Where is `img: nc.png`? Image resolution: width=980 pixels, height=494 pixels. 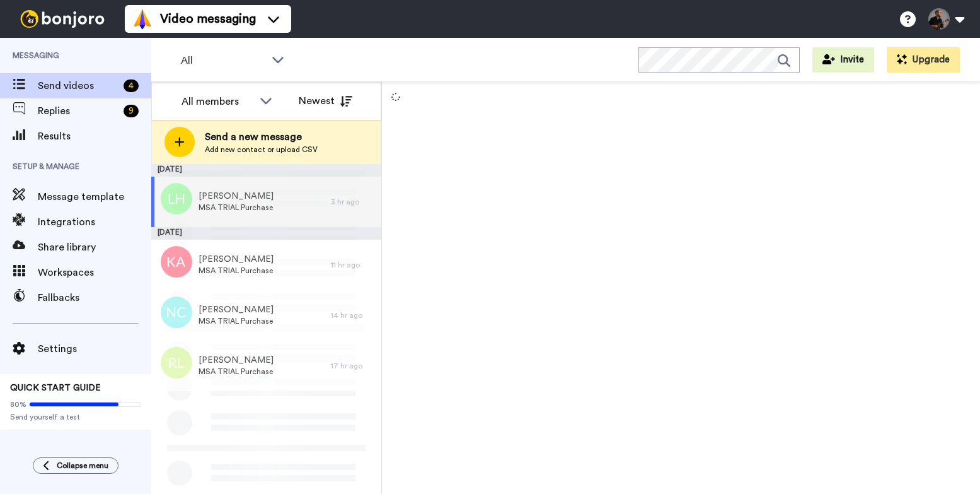
img: nc.png is located at coordinates (177, 312).